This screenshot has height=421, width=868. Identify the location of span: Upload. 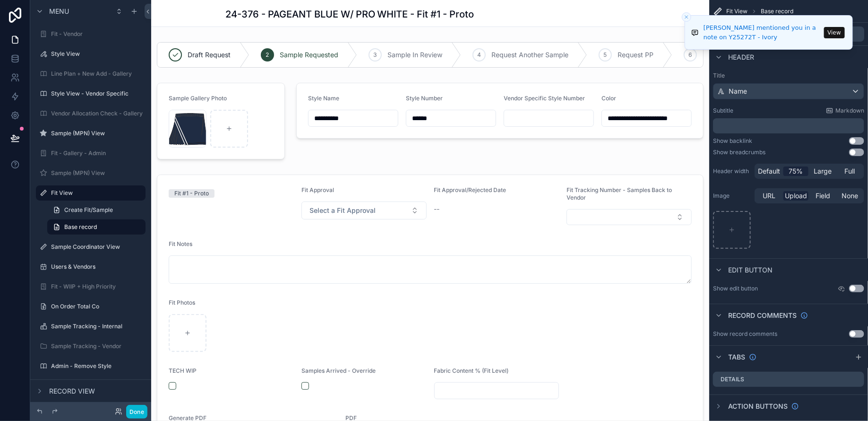
(796, 196).